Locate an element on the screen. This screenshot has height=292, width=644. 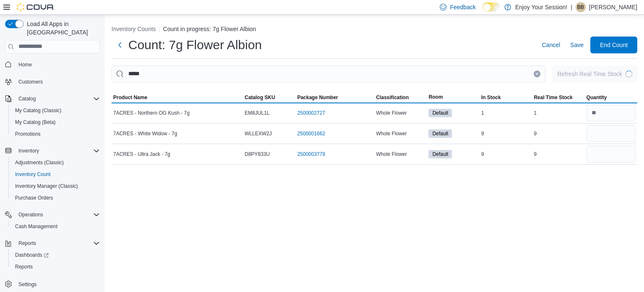
button: Next is located at coordinates (120, 45).